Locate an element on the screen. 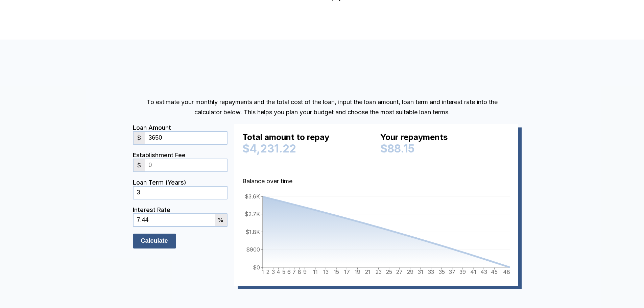 This screenshot has height=308, width=644. div: Total amount to repay is located at coordinates (308, 139).